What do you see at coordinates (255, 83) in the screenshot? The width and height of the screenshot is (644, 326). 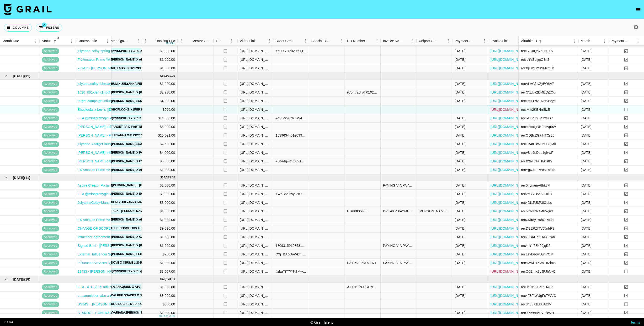 I see `div: https://www.instagram.com/reel/DGKBeSmxkLU/?igsh=NTc4MTIwNjQ2YQ==` at bounding box center [255, 83].